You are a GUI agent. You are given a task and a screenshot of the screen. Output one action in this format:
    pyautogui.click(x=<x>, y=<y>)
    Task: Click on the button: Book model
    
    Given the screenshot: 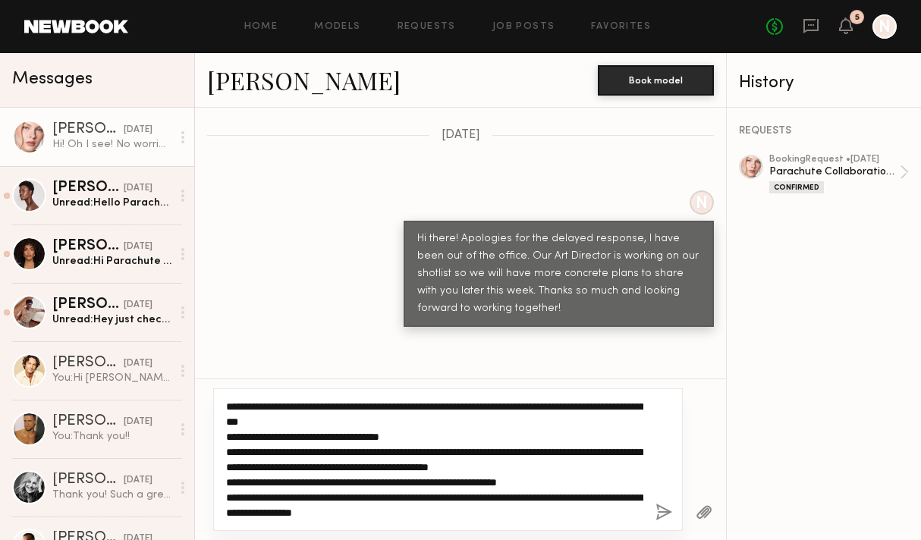 What is the action you would take?
    pyautogui.click(x=656, y=80)
    